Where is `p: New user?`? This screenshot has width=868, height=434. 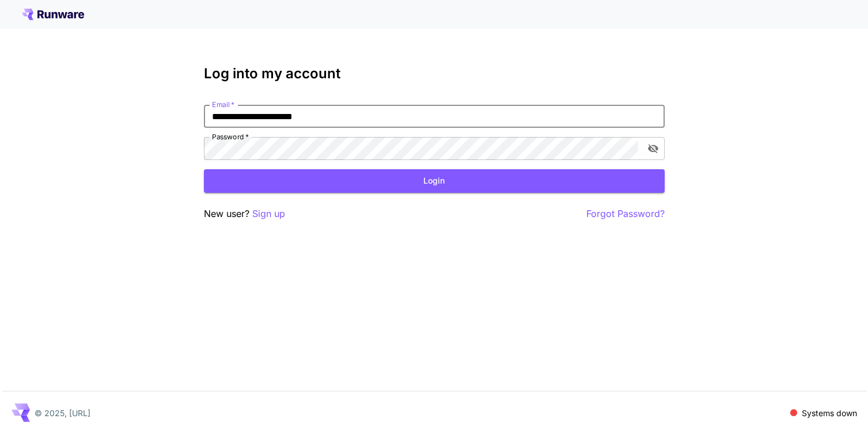 p: New user? is located at coordinates (244, 214).